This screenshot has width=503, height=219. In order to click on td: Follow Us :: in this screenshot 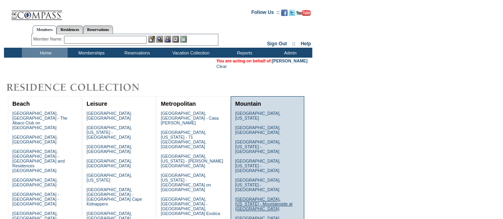, I will do `click(265, 14)`.